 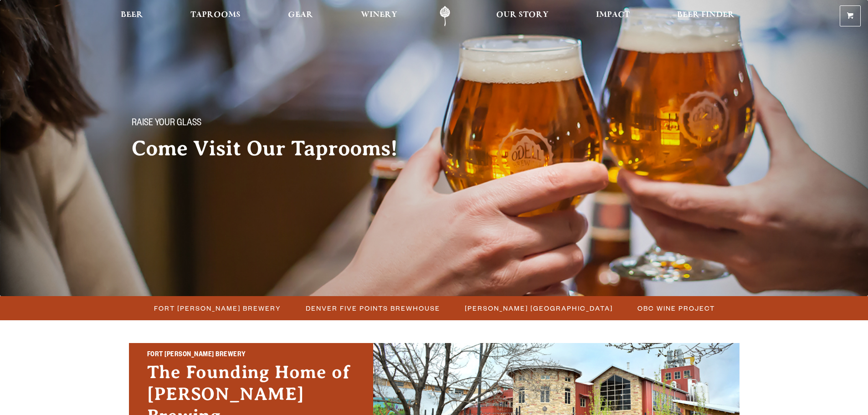 What do you see at coordinates (522, 16) in the screenshot?
I see `a: Our Story` at bounding box center [522, 16].